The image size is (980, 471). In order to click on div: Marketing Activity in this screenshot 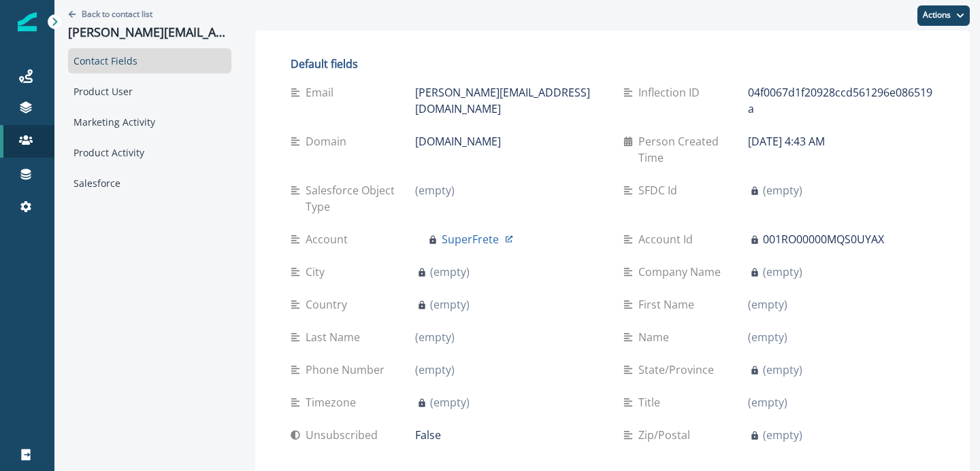, I will do `click(150, 122)`.